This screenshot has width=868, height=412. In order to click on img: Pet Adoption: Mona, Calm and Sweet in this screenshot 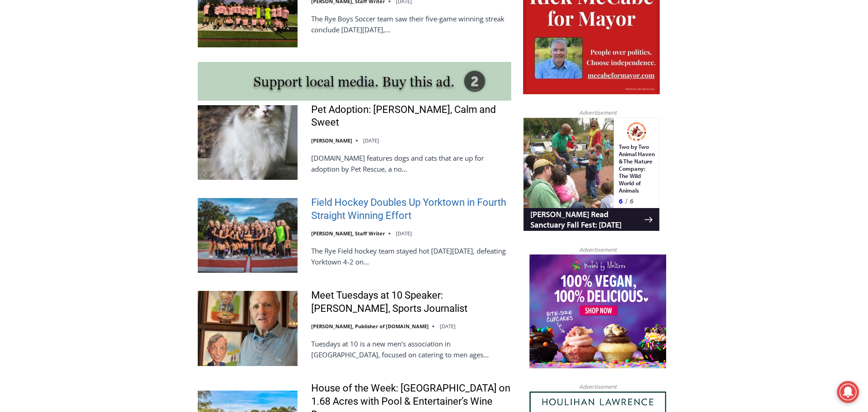, I will do `click(247, 142)`.